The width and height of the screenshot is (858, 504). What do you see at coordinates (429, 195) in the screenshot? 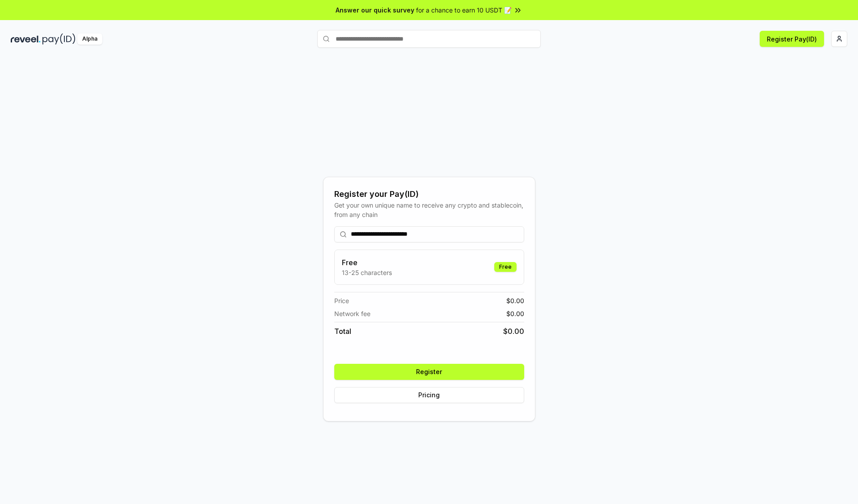
I see `div: Register your Pay(ID)` at bounding box center [429, 195].